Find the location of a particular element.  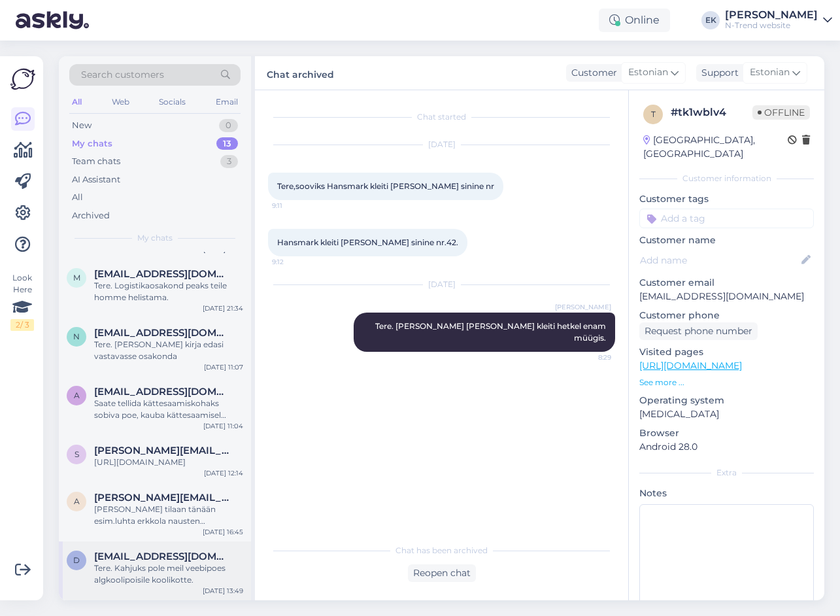

div: Tere. Kahjuks pole meil veebipoes algkoolipoisile koolikotte. is located at coordinates (168, 574).